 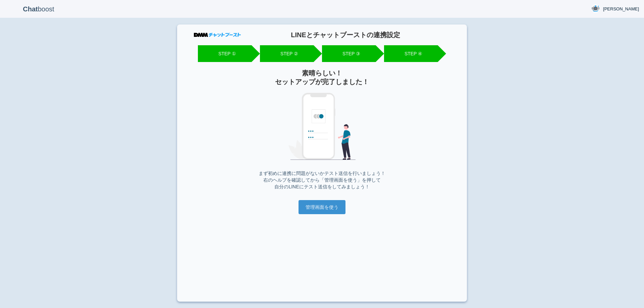 I want to click on input: 管理画面を使う, so click(x=322, y=207).